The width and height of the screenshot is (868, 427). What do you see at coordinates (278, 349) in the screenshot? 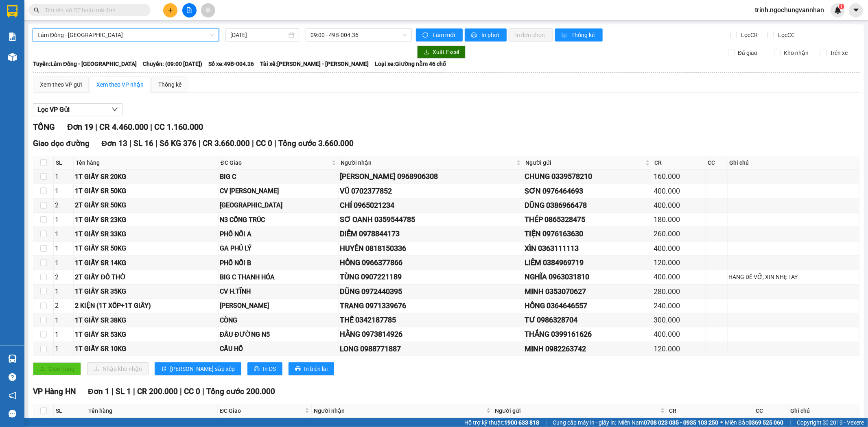
I see `div: CẦU HỔ` at bounding box center [278, 349].